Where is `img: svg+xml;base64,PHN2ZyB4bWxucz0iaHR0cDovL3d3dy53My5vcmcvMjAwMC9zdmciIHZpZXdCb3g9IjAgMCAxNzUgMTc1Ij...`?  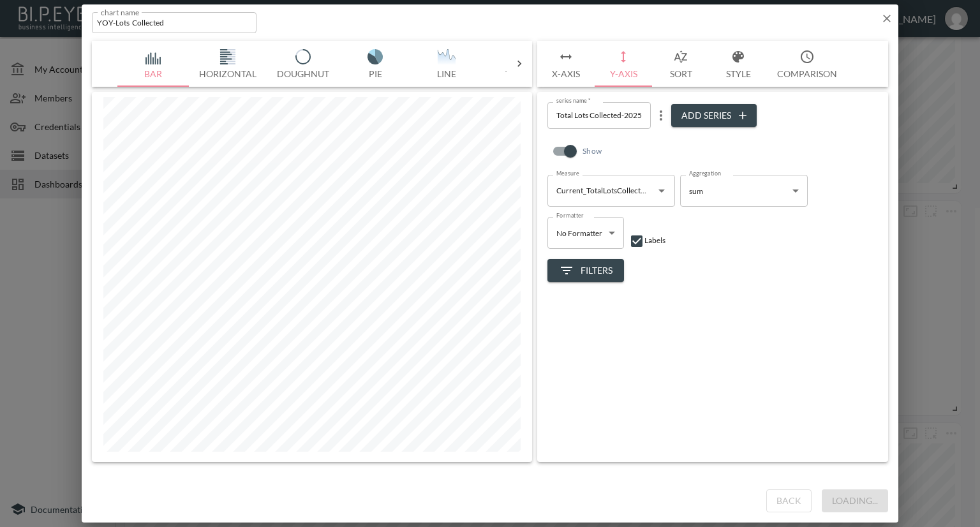 img: svg+xml;base64,PHN2ZyB4bWxucz0iaHR0cDovL3d3dy53My5vcmcvMjAwMC9zdmciIHZpZXdCb3g9IjAgMCAxNzUgMTc1Ij... is located at coordinates (518, 57).